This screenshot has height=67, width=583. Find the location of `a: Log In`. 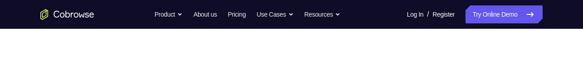

a: Log In is located at coordinates (415, 14).